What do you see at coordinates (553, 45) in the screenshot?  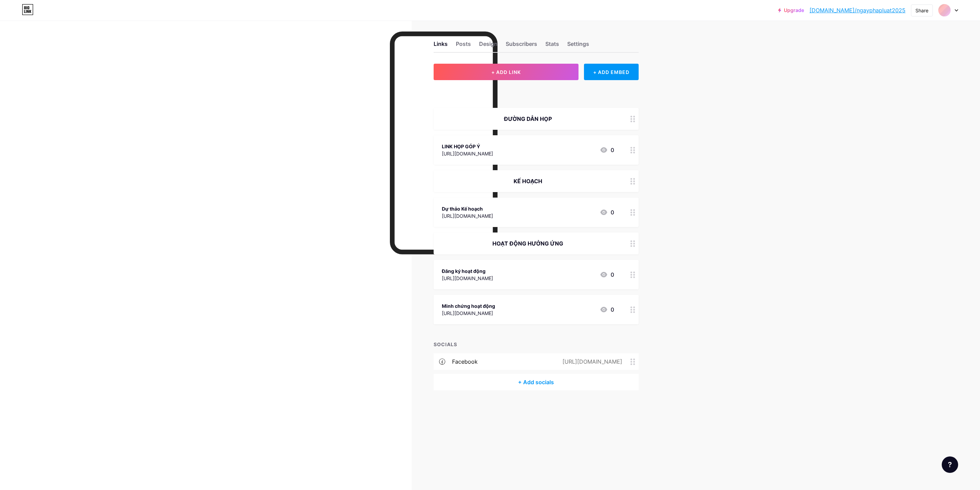 I see `div: Stats` at bounding box center [553, 45].